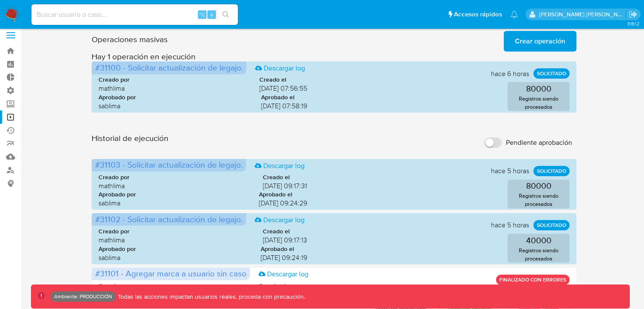 This screenshot has width=644, height=309. What do you see at coordinates (514, 14) in the screenshot?
I see `a: Notificaciones` at bounding box center [514, 14].